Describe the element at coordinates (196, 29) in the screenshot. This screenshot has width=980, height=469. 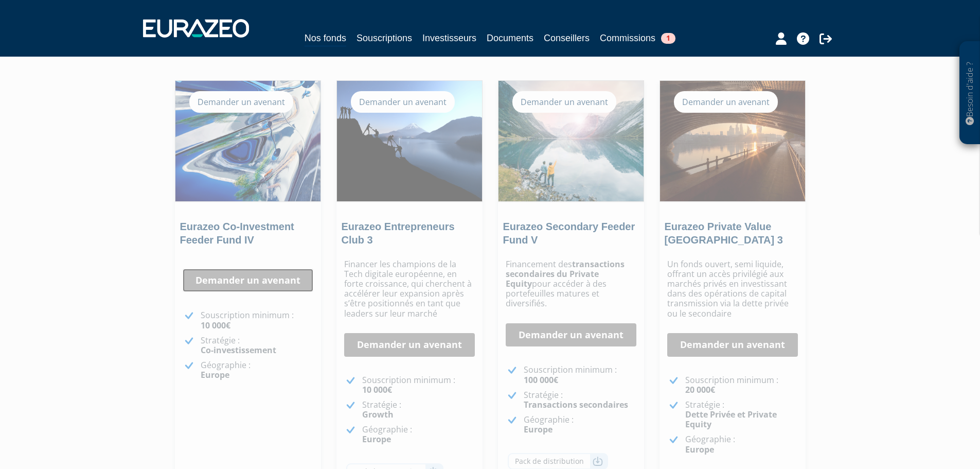
I see `img: 1732889491-logotype_eurazeo_blanc_rvb.png` at that location.